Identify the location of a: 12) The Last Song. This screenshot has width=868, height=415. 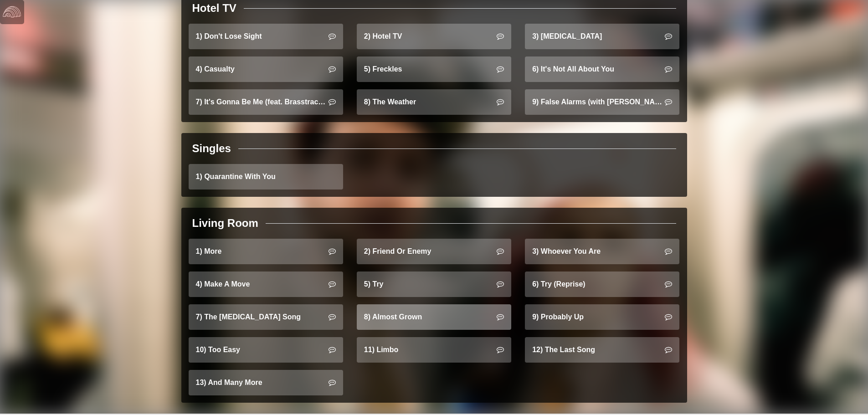
(602, 350).